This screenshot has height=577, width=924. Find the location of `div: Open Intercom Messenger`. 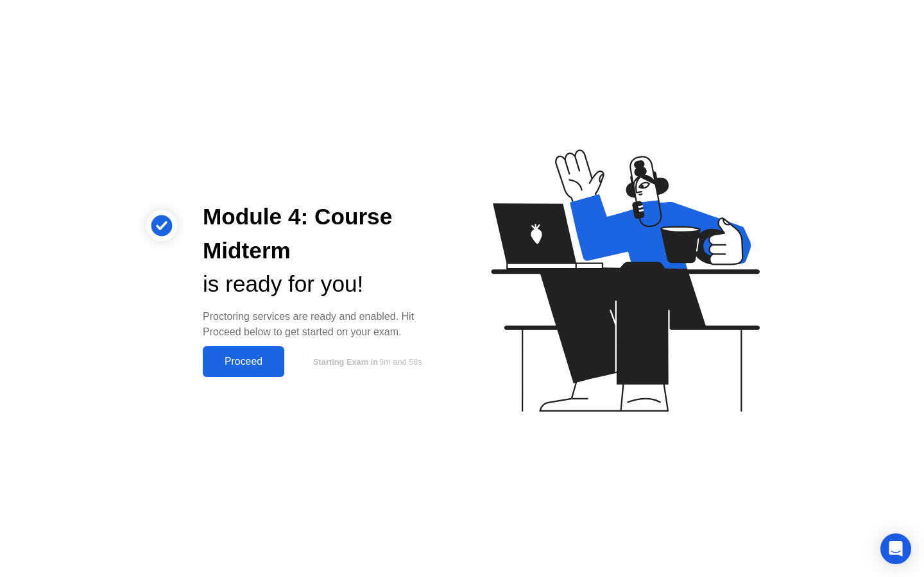

div: Open Intercom Messenger is located at coordinates (896, 549).